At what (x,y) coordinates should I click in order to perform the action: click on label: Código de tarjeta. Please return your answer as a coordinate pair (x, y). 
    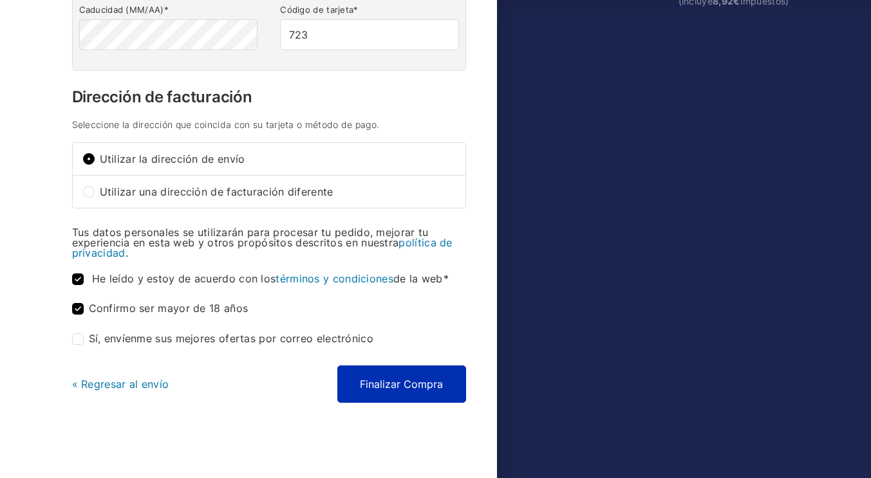
    Looking at the image, I should click on (369, 10).